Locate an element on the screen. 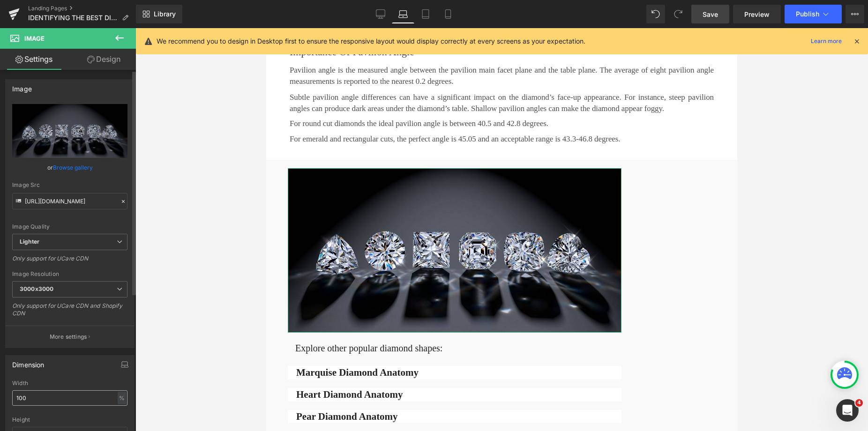 This screenshot has height=431, width=868. div: Only support for UCare CDN and Shopify CDN is located at coordinates (70, 312).